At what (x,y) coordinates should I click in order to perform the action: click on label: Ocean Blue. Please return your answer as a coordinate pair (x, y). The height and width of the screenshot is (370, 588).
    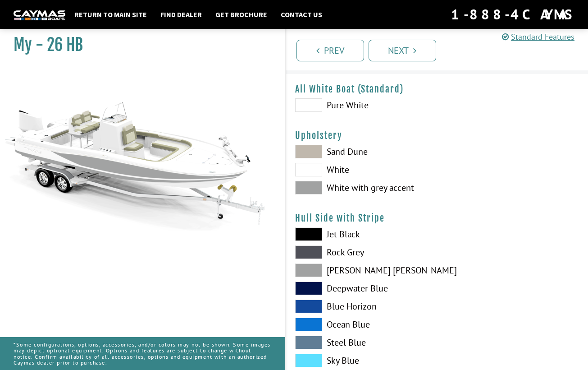
    Looking at the image, I should click on (361, 325).